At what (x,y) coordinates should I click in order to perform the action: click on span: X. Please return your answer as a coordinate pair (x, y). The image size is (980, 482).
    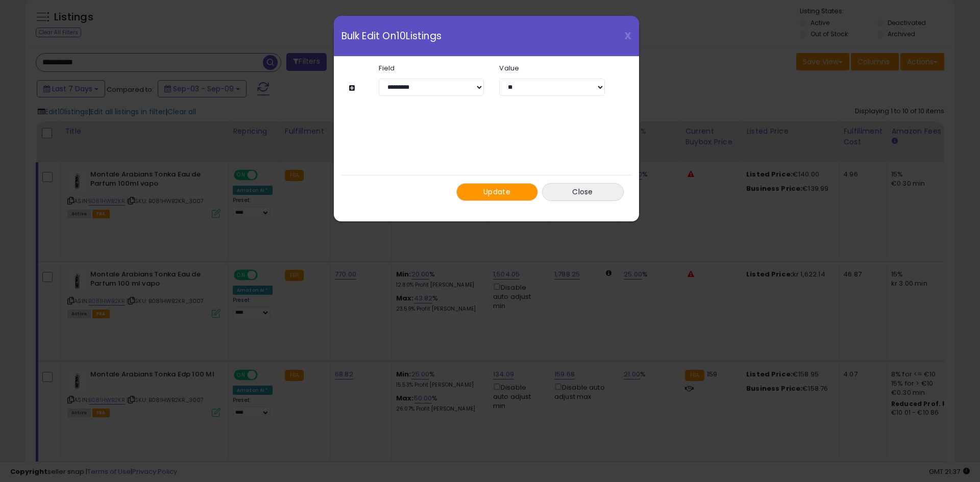
    Looking at the image, I should click on (628, 36).